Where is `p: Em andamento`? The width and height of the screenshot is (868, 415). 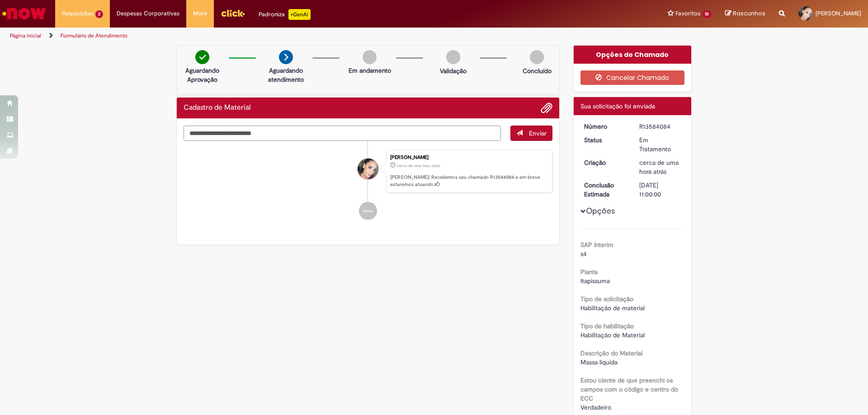 p: Em andamento is located at coordinates (370, 71).